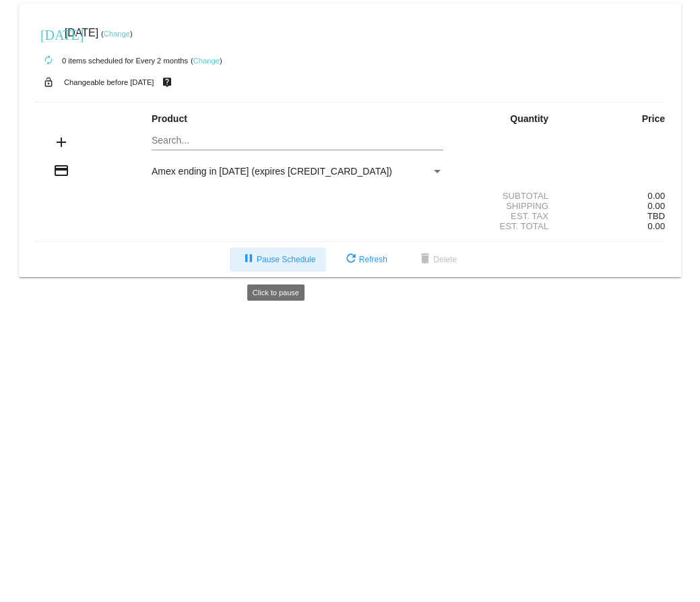  Describe the element at coordinates (49, 82) in the screenshot. I see `mat-icon: lock_open` at that location.